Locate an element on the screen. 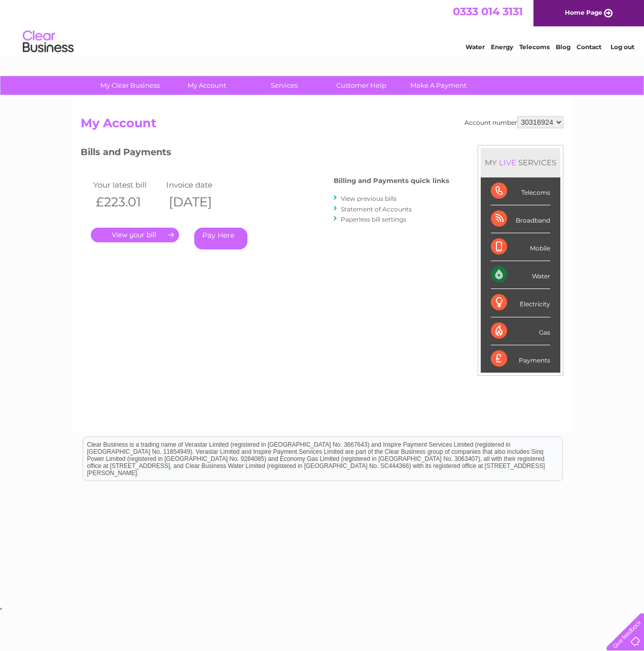 Image resolution: width=644 pixels, height=651 pixels. div: Payments is located at coordinates (520, 359).